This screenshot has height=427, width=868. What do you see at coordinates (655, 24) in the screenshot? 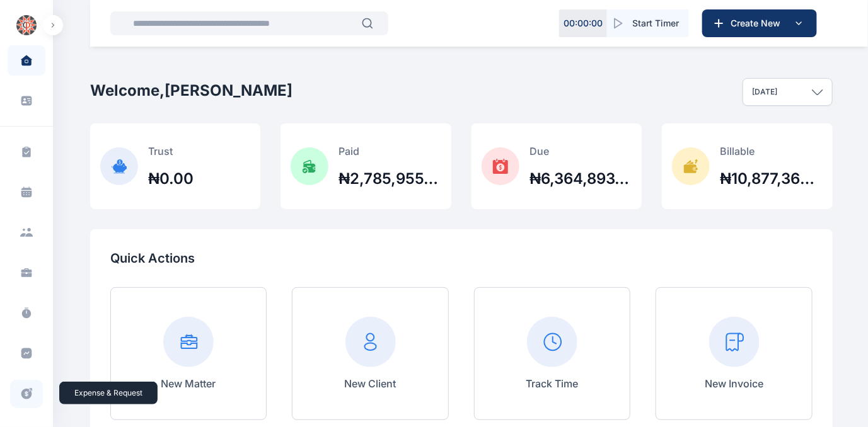
I see `span: Start Timer` at bounding box center [655, 24].